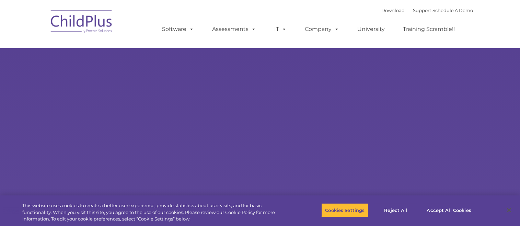 This screenshot has height=226, width=520. Describe the element at coordinates (345, 210) in the screenshot. I see `button: Cookies Settings` at that location.